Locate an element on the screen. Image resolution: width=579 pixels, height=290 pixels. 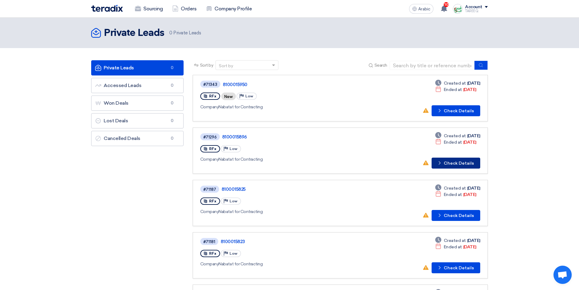
a: 8100015823 is located at coordinates (297, 242).